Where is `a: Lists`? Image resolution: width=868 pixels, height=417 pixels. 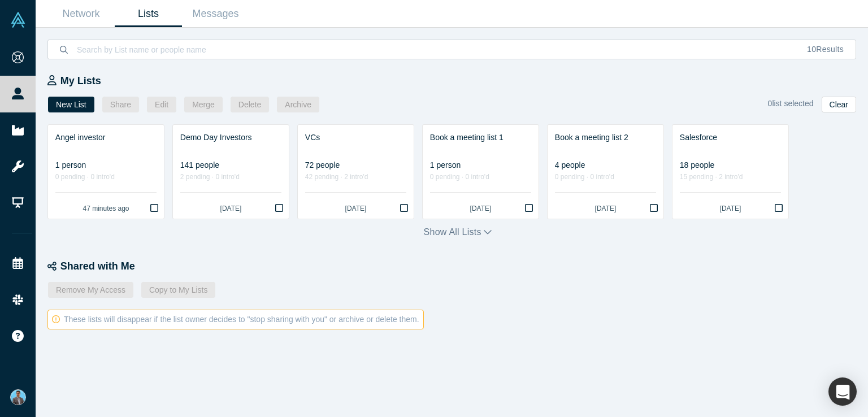 a: Lists is located at coordinates (148, 14).